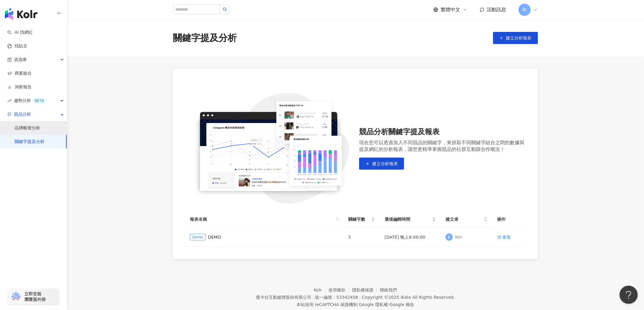  I want to click on div: Copyright © 2025 All Rights Reserved., so click(408, 298).